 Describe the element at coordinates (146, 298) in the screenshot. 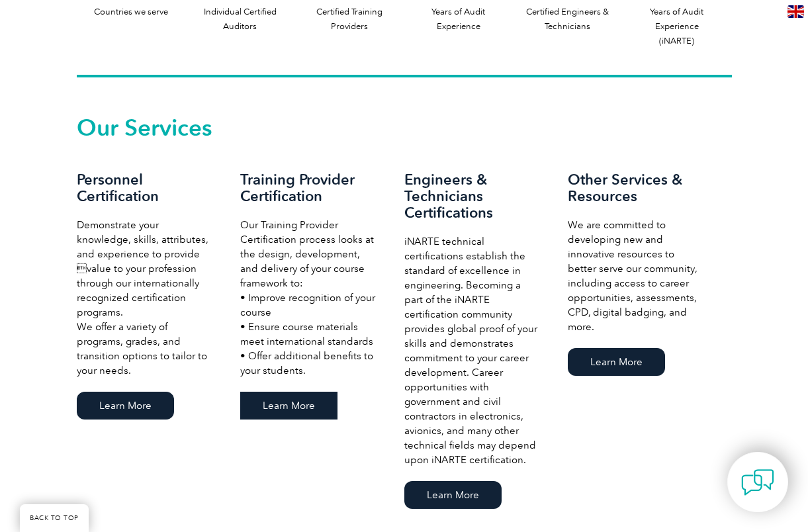

I see `p: Demonstrate your knowledge, skills, attributes, and experience to provide value to your professi...` at that location.